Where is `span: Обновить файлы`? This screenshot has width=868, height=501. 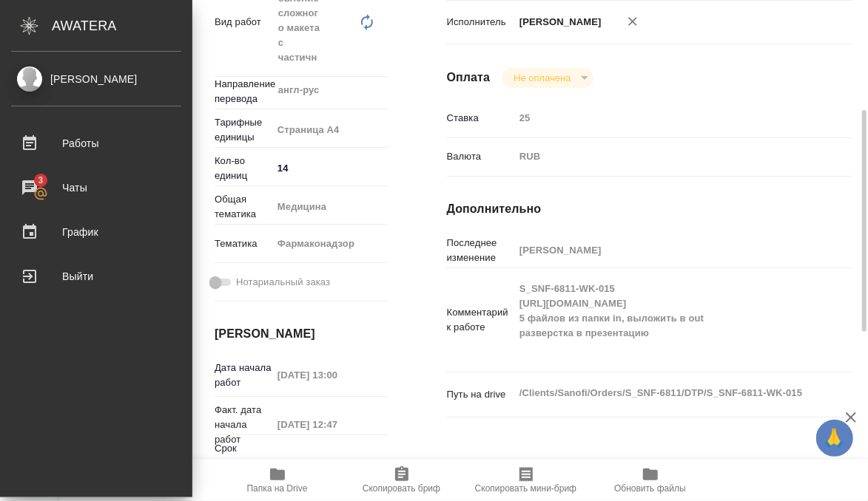
span: Обновить файлы is located at coordinates (649, 489).